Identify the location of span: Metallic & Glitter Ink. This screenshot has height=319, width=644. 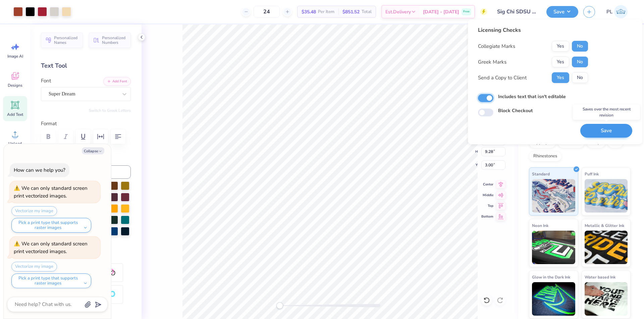
(604, 225).